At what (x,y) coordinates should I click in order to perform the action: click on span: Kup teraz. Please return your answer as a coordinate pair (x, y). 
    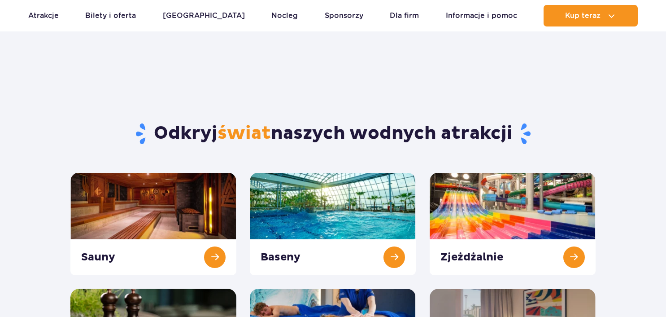
    Looking at the image, I should click on (583, 16).